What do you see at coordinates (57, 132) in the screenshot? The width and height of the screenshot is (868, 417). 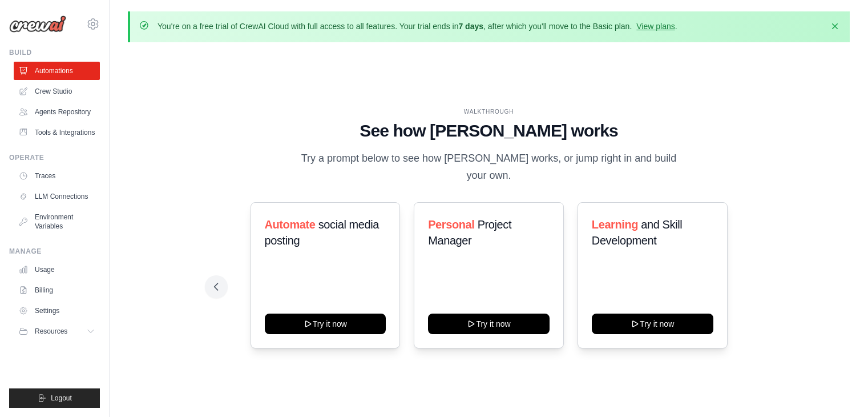 I see `a: Tools & Integrations` at bounding box center [57, 132].